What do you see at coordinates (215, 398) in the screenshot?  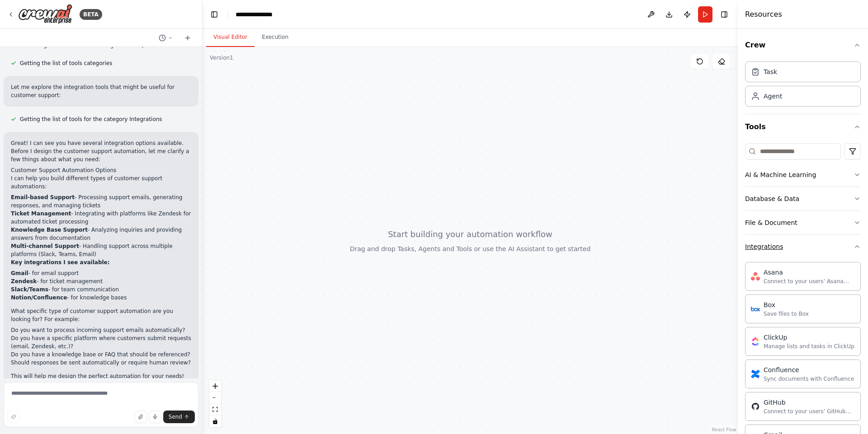 I see `button: zoom out` at bounding box center [215, 398].